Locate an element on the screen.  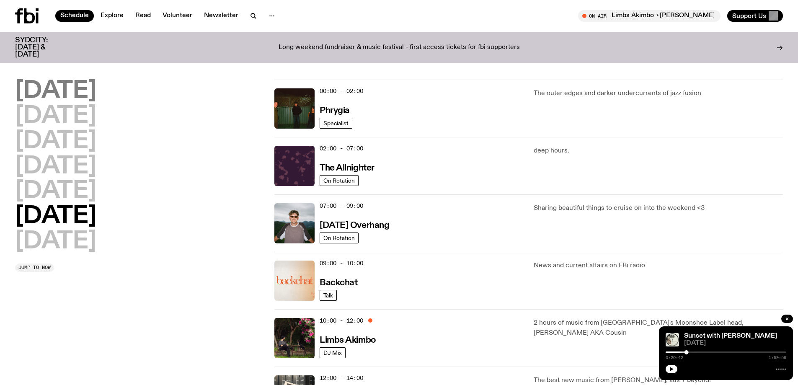
span: Talk is located at coordinates (328, 295).